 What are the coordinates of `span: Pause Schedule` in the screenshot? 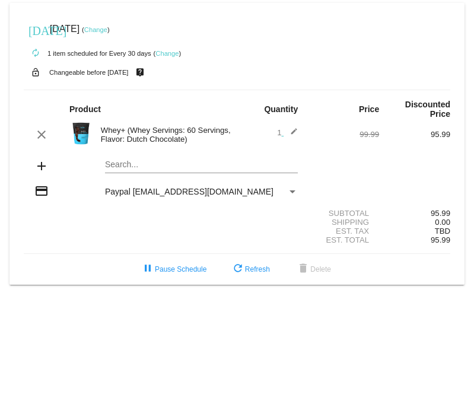 It's located at (173, 269).